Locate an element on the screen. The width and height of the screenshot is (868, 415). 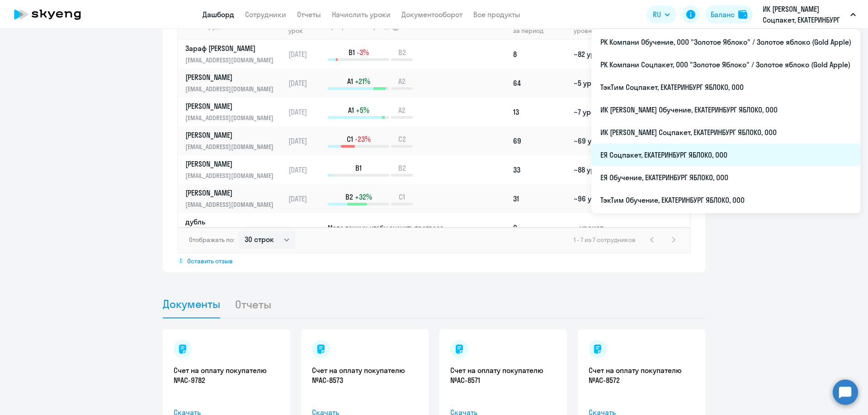
span: Оставить отзыв is located at coordinates (210, 261).